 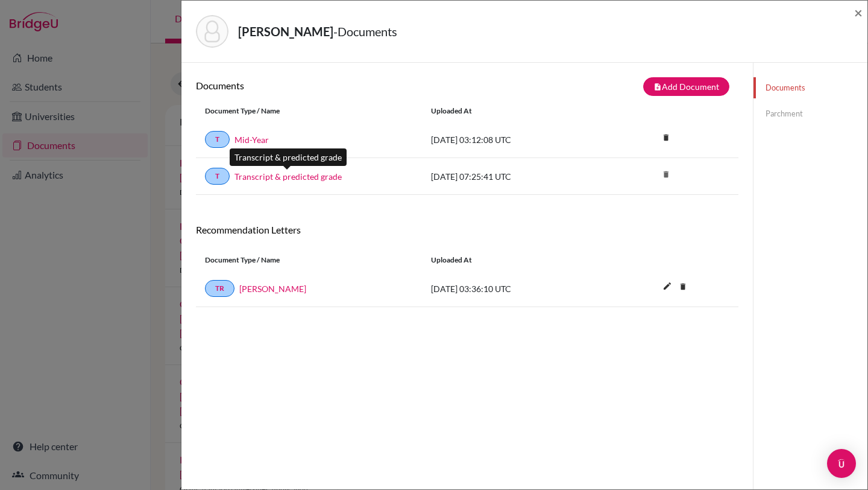 What do you see at coordinates (810, 114) in the screenshot?
I see `a: Parchment` at bounding box center [810, 114].